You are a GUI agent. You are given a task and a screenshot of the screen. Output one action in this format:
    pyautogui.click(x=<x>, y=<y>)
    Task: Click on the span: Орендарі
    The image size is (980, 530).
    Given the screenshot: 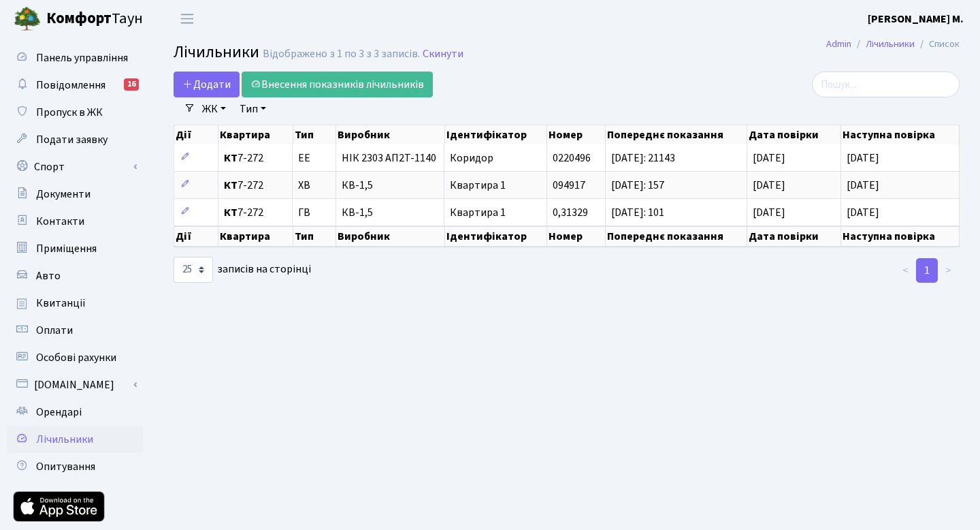 What is the action you would take?
    pyautogui.click(x=58, y=412)
    